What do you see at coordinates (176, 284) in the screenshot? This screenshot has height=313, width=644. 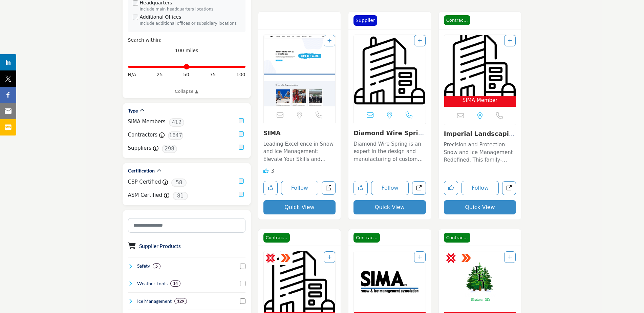 I see `div: 14 Results For Weather Tools` at bounding box center [176, 284].